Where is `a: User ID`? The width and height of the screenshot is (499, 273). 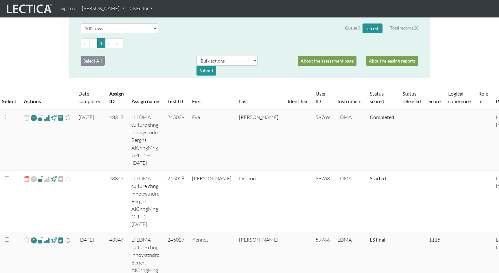 a: User ID is located at coordinates (321, 97).